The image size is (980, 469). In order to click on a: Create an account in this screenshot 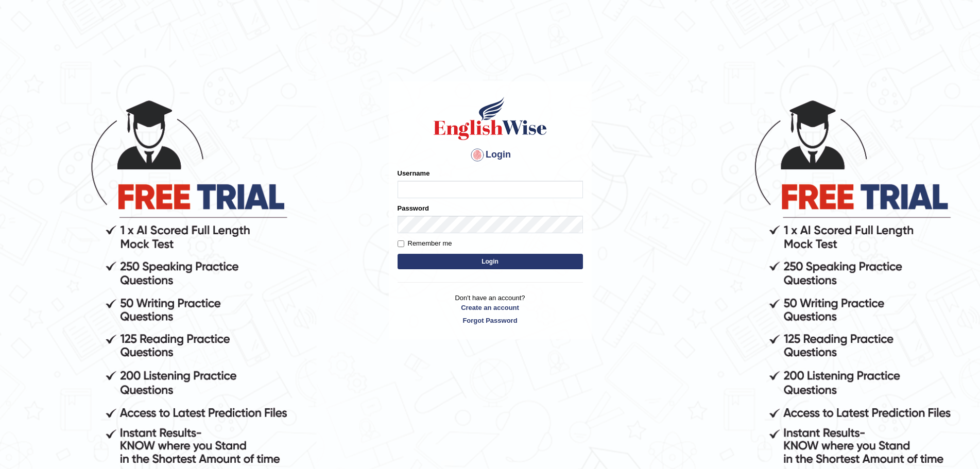, I will do `click(490, 307)`.